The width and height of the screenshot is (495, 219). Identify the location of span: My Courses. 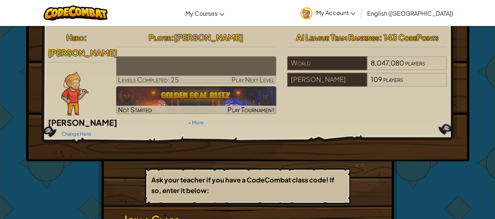
(201, 13).